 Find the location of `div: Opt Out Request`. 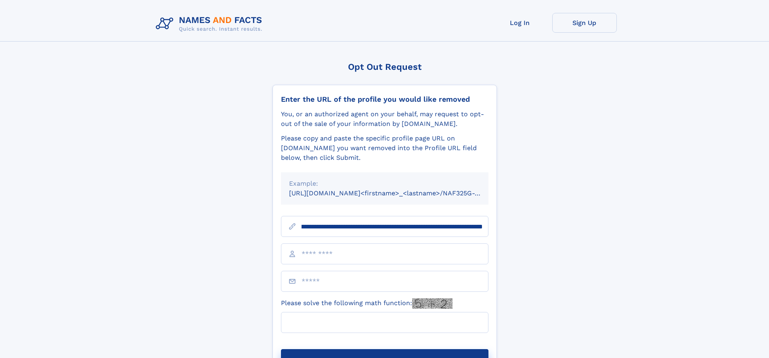

div: Opt Out Request is located at coordinates (385, 67).